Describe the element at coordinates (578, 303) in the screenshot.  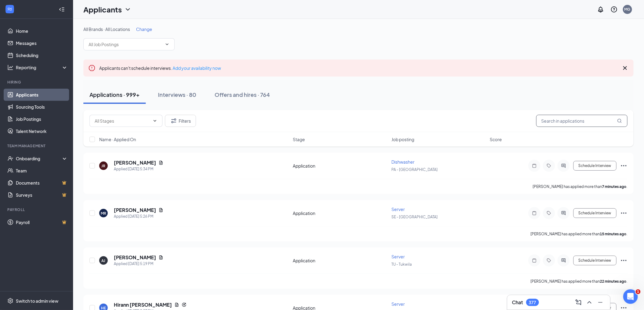
I see `button: ComposeMessage` at that location.